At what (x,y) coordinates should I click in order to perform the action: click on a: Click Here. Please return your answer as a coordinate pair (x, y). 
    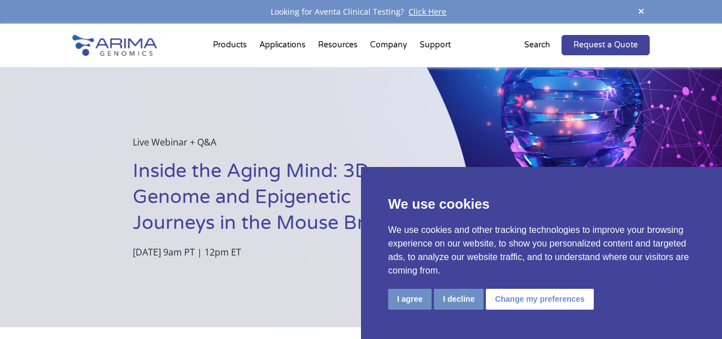
    Looking at the image, I should click on (427, 11).